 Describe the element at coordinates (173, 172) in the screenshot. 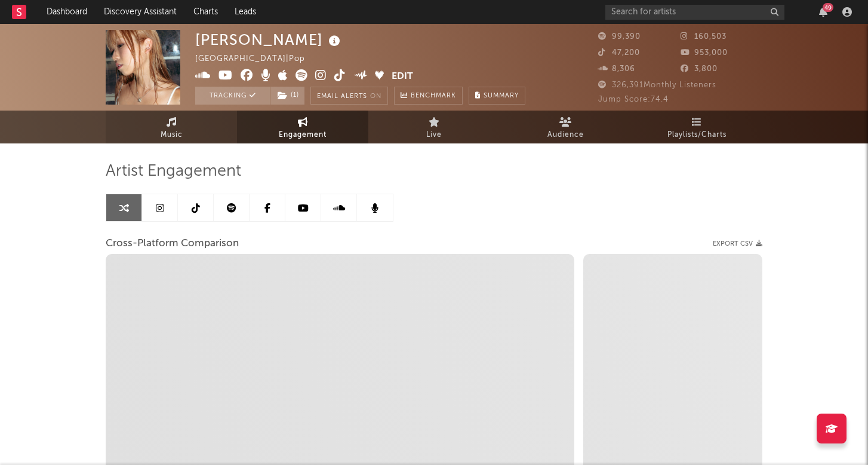

I see `span: Artist Engagement` at that location.